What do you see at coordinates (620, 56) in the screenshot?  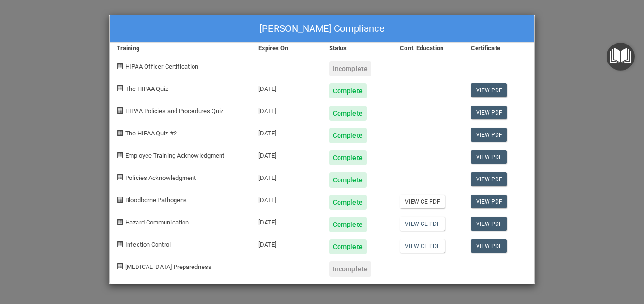 I see `button: Open Resource Center` at bounding box center [620, 56].